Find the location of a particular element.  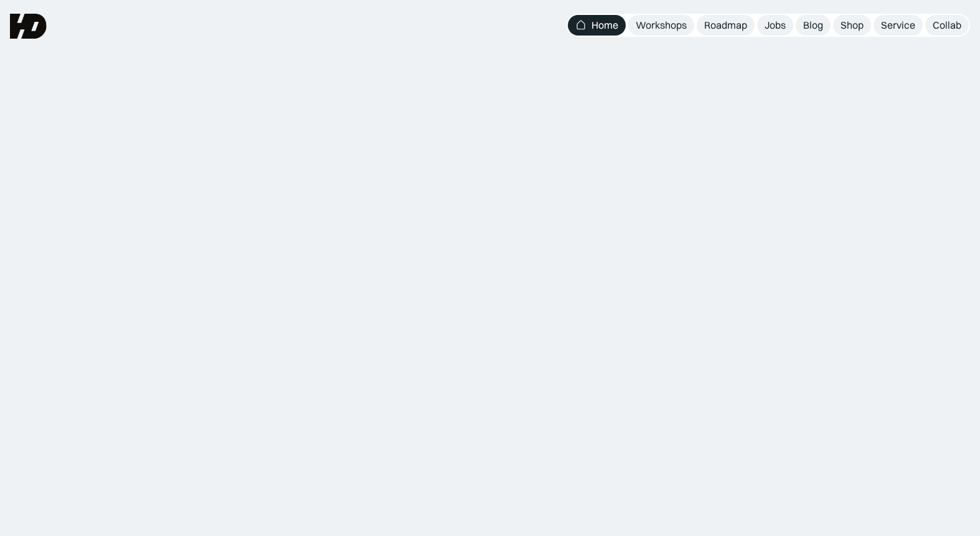

a: Roadmap is located at coordinates (725, 25).